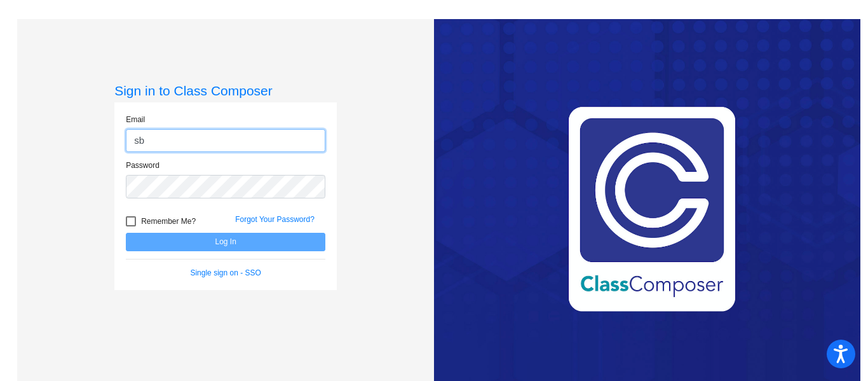 This screenshot has height=381, width=868. I want to click on button: Log In, so click(225, 241).